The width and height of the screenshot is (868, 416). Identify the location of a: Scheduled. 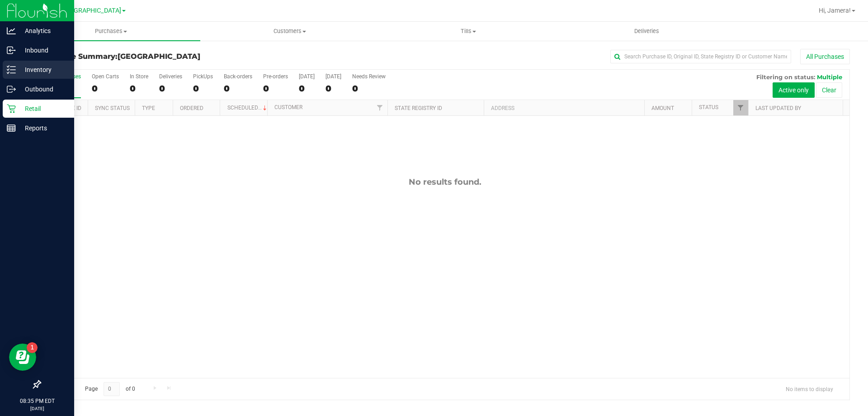
(247, 108).